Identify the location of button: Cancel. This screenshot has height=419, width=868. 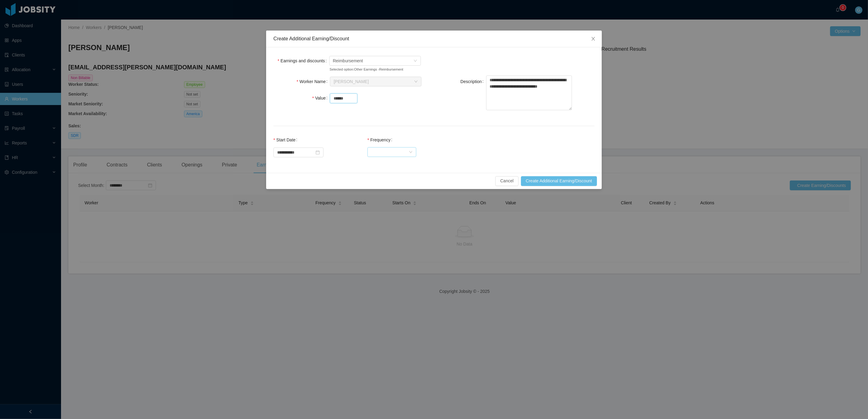
(507, 181).